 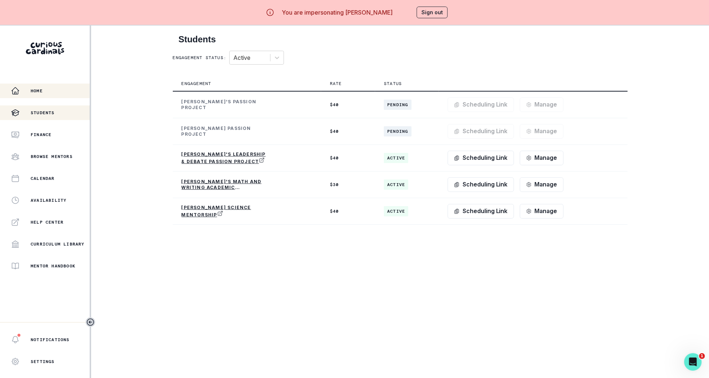 What do you see at coordinates (43, 361) in the screenshot?
I see `p: Settings` at bounding box center [43, 361].